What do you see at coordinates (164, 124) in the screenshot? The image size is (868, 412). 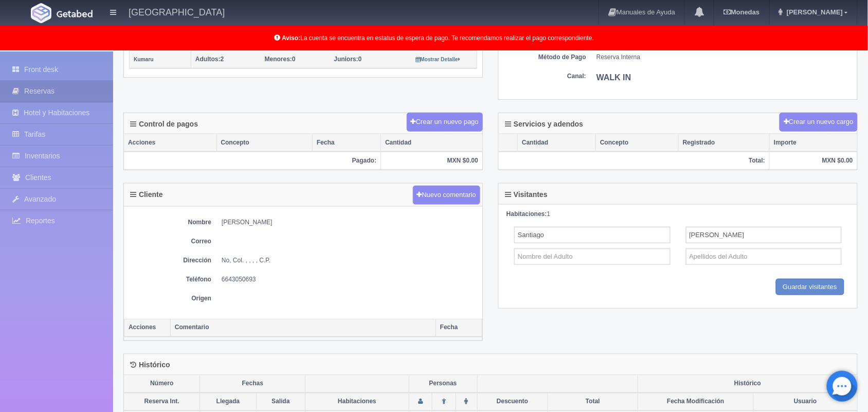 I see `h4: Control de pagos` at bounding box center [164, 124].